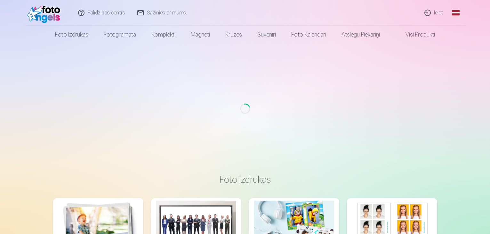  I want to click on h3: Foto izdrukas, so click(245, 179).